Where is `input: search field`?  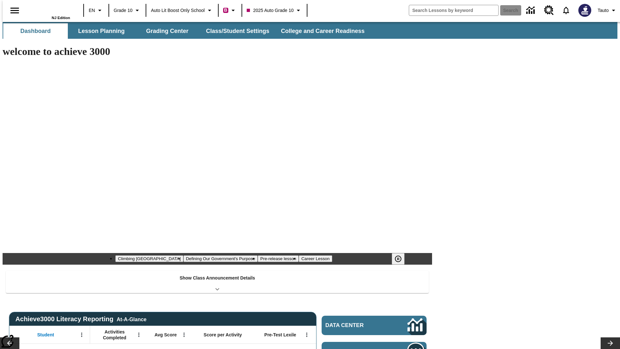 input: search field is located at coordinates (454, 10).